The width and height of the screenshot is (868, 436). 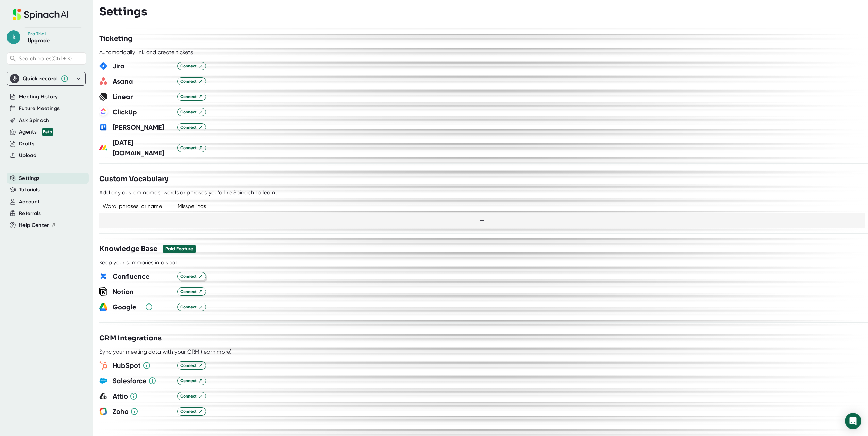 What do you see at coordinates (14, 37) in the screenshot?
I see `span: k` at bounding box center [14, 37].